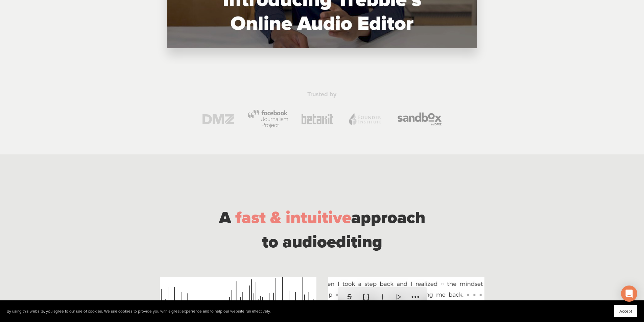 This screenshot has width=644, height=322. I want to click on img: https%3A%2F%2Fweb.trebble.fm%2Flanding_page_assets%2Ffacebook_journalism_gray.png, so click(268, 119).